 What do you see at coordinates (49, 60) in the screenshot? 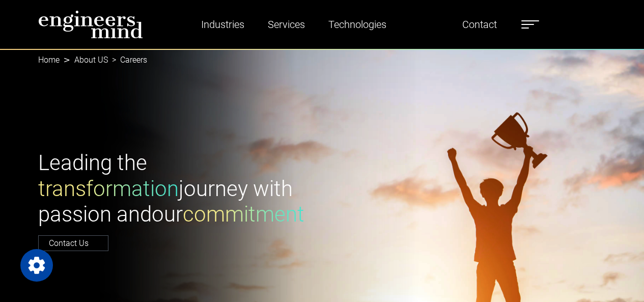
I see `a: Home` at bounding box center [49, 60].